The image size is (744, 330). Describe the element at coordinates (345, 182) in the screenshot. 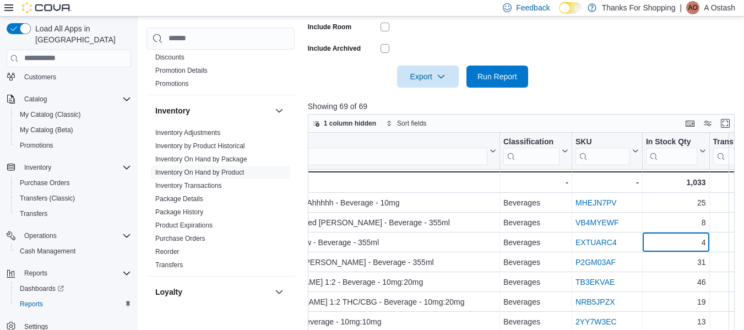

I see `div: Totals` at that location.